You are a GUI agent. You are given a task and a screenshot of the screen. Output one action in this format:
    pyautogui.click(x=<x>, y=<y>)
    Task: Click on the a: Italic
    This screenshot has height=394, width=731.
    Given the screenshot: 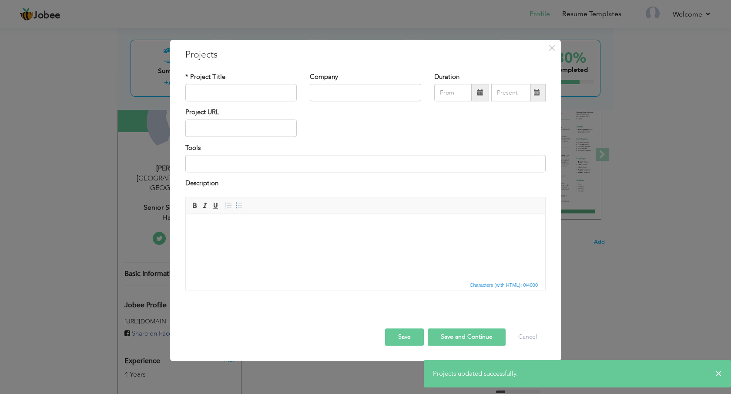 What is the action you would take?
    pyautogui.click(x=205, y=205)
    